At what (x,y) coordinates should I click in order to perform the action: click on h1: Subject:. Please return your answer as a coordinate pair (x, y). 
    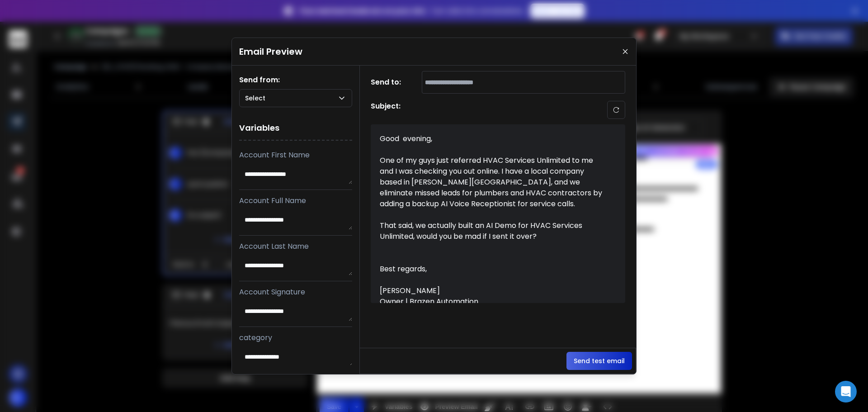
    Looking at the image, I should click on (385, 110).